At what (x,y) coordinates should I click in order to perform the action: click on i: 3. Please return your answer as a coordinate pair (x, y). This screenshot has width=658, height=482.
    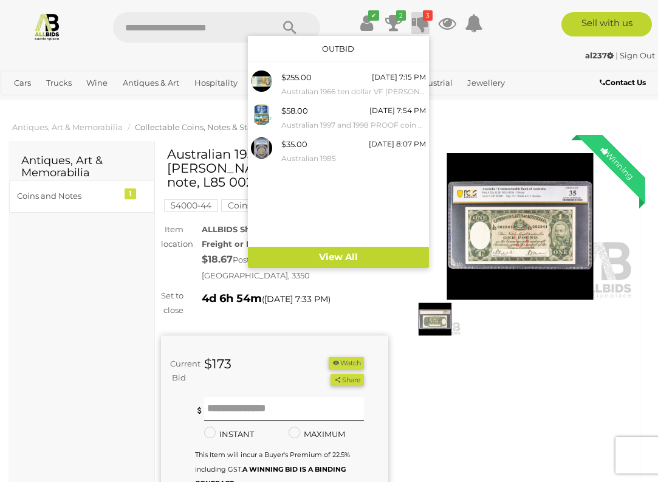
    Looking at the image, I should click on (428, 15).